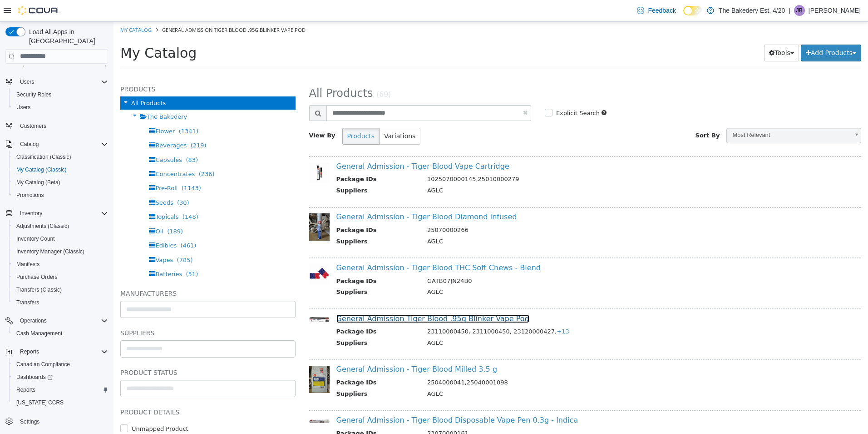  Describe the element at coordinates (50, 180) in the screenshot. I see `span: Seeds` at that location.